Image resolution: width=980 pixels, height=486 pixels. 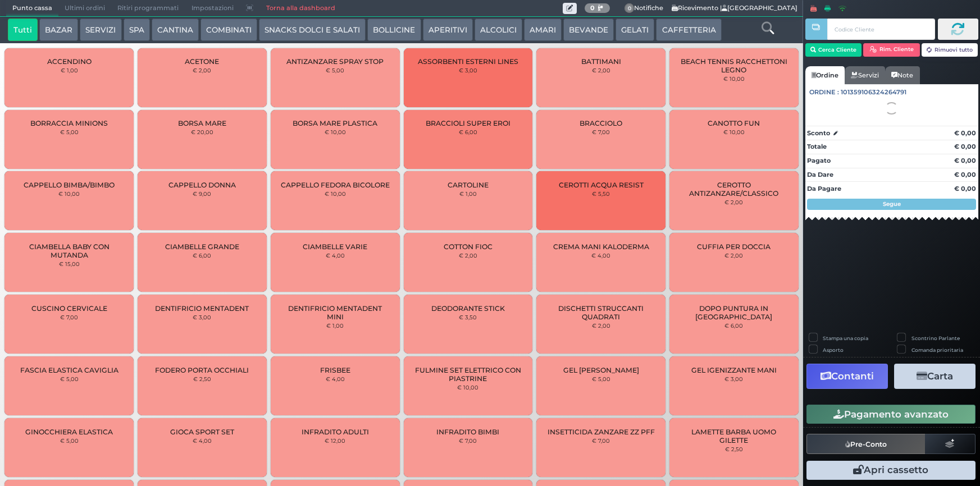 What do you see at coordinates (864, 75) in the screenshot?
I see `a: Servizi` at bounding box center [864, 75].